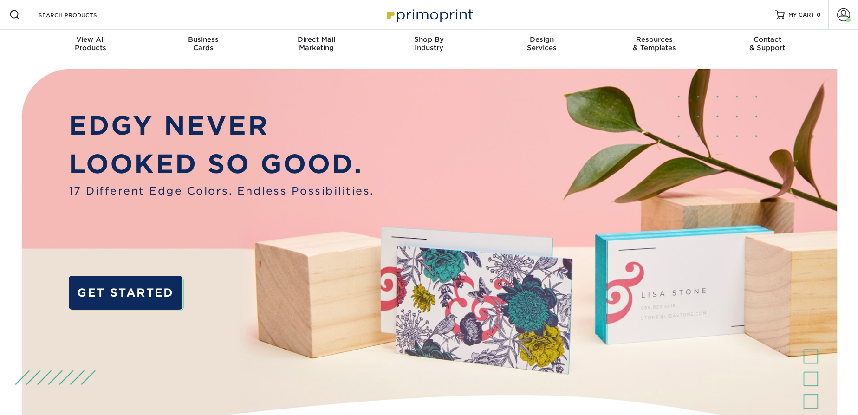 The width and height of the screenshot is (858, 415). Describe the element at coordinates (429, 45) in the screenshot. I see `a: Shop ByIndustry` at that location.